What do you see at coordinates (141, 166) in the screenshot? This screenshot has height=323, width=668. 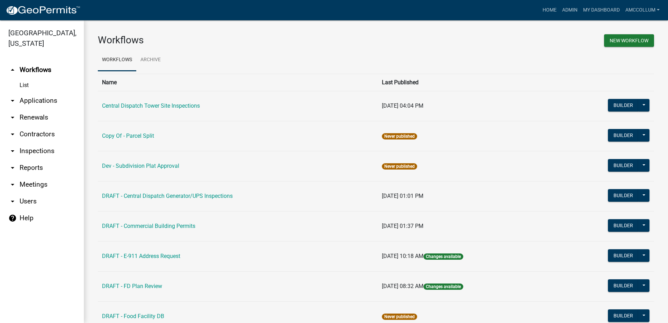 I see `a: Dev - Subdivision Plat Approval` at bounding box center [141, 166].